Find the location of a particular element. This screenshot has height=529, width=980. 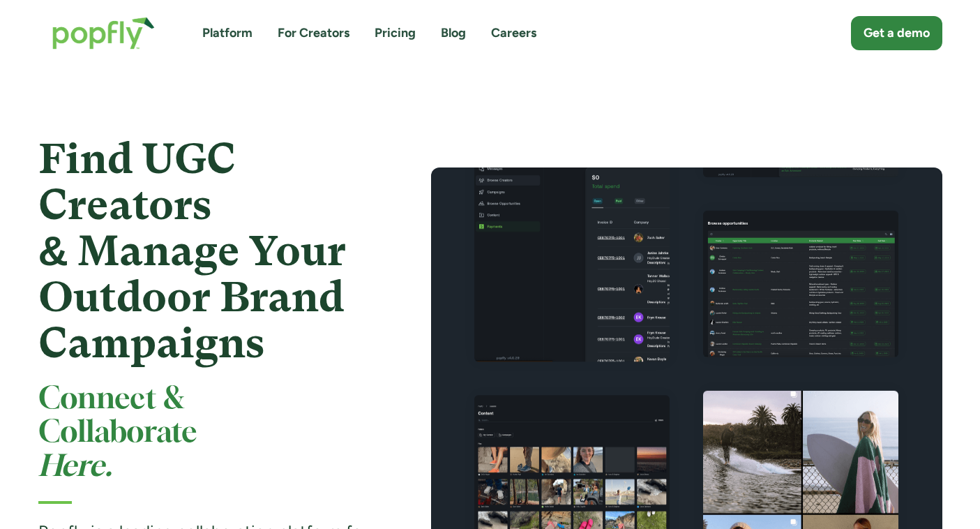

a: home is located at coordinates (103, 33).